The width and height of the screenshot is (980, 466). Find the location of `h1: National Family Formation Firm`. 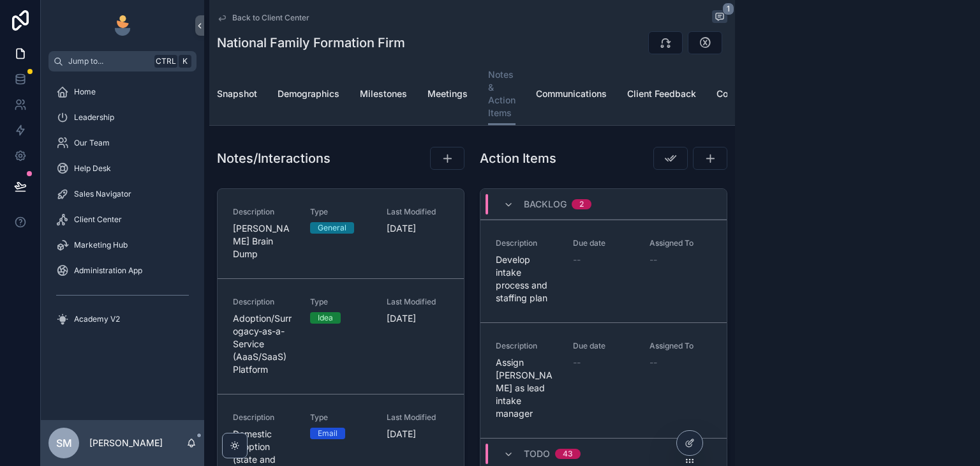

h1: National Family Formation Firm is located at coordinates (311, 43).